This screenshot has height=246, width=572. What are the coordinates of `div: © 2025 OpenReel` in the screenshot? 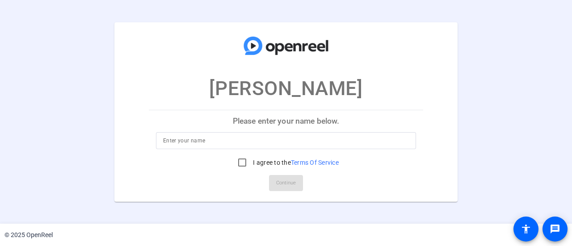 It's located at (29, 235).